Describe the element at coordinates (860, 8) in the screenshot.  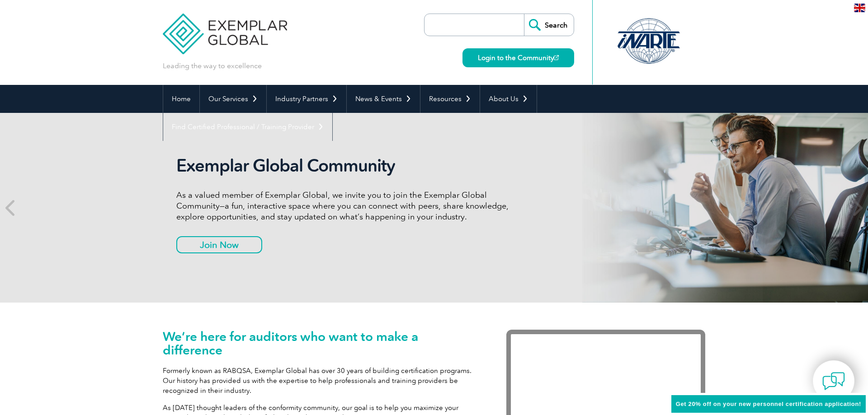
I see `img: en` at that location.